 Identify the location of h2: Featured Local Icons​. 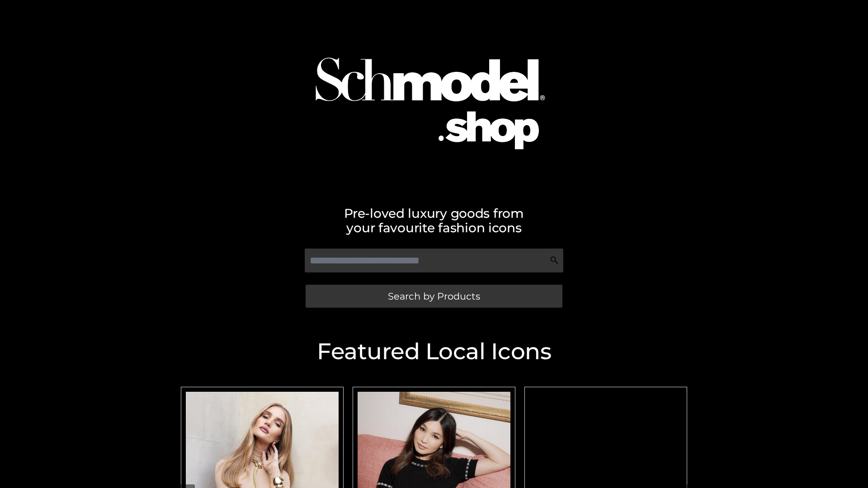
(434, 352).